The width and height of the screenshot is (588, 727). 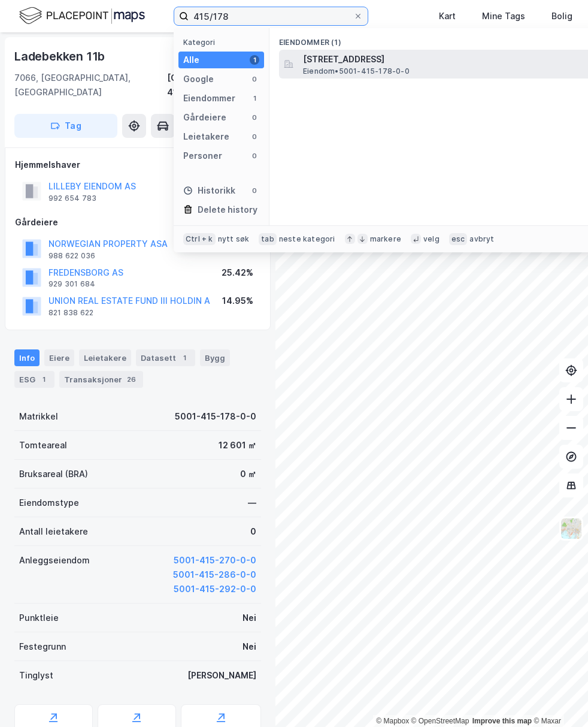 What do you see at coordinates (73, 198) in the screenshot?
I see `div: 992 654 783` at bounding box center [73, 198].